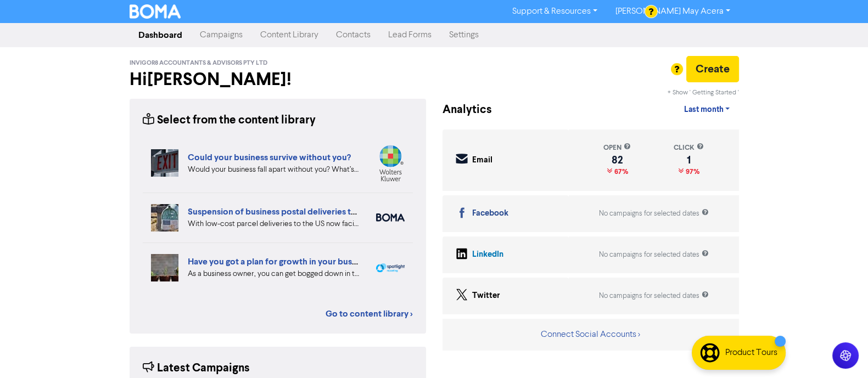 Image resolution: width=868 pixels, height=378 pixels. I want to click on div: Analytics, so click(460, 109).